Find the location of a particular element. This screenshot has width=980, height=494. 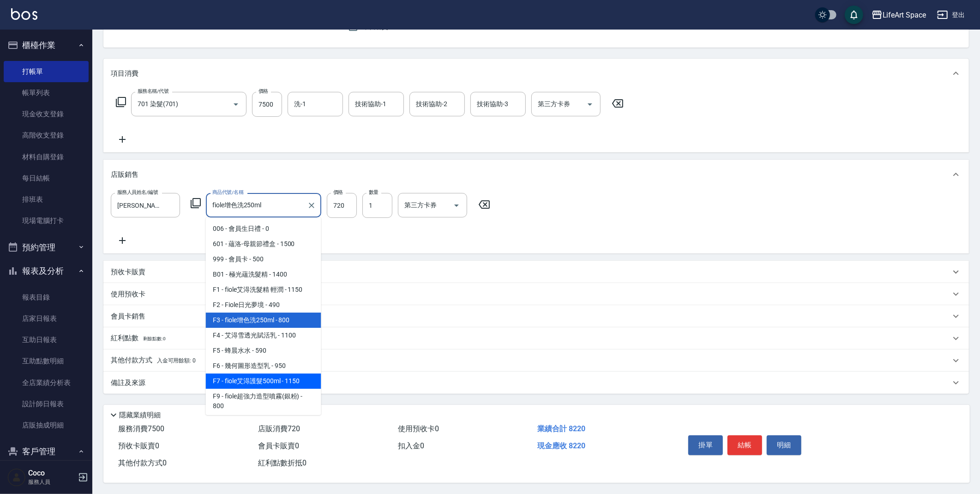

a: 互助點數明細 is located at coordinates (46, 361).